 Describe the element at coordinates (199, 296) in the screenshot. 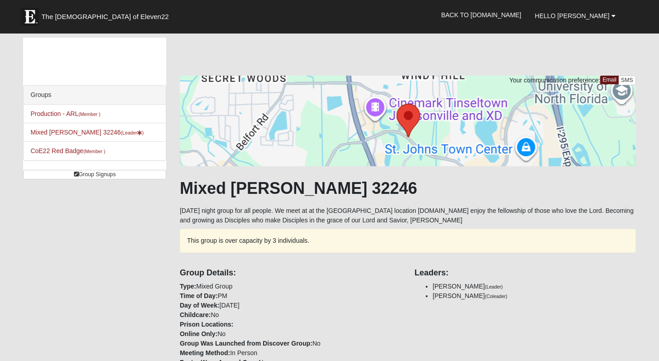

I see `strong: Time of Day:` at that location.